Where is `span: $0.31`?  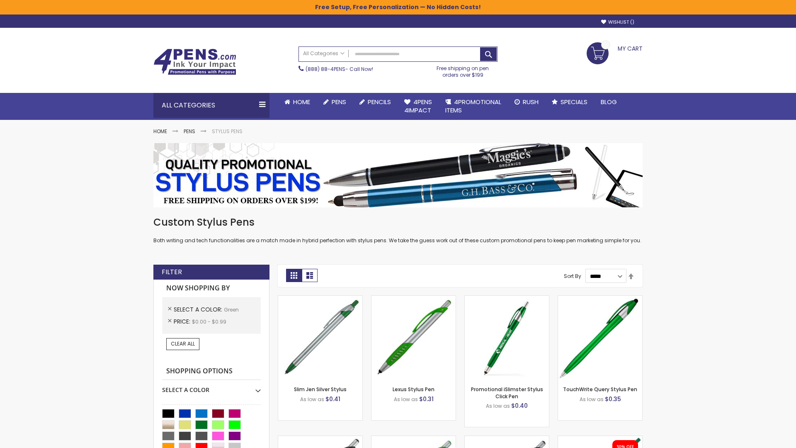 span: $0.31 is located at coordinates (426, 399).